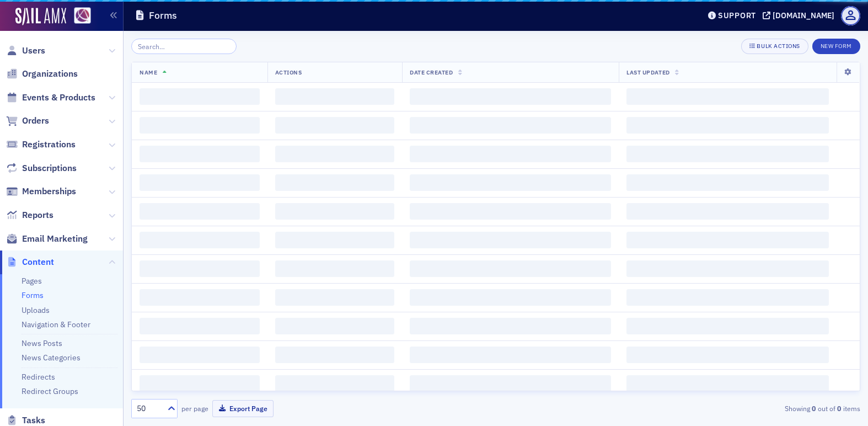  I want to click on span: Actions, so click(288, 72).